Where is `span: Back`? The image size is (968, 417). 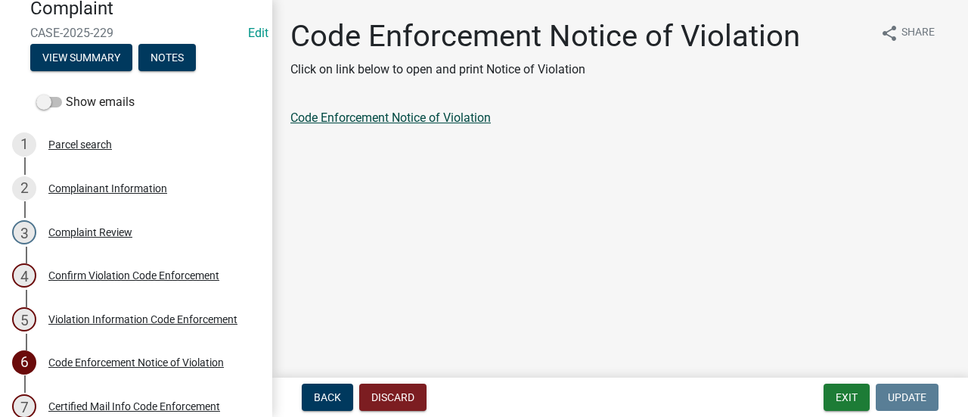 span: Back is located at coordinates (328, 397).